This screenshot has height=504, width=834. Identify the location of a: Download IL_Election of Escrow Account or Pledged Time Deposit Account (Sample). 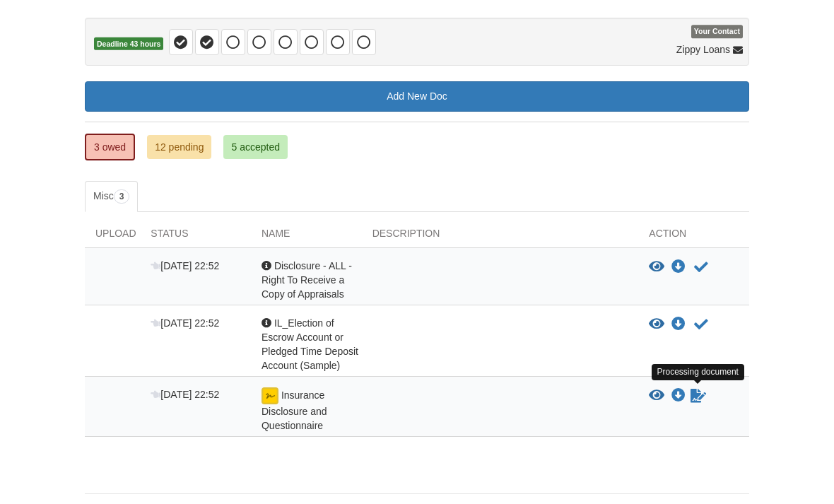
(678, 324).